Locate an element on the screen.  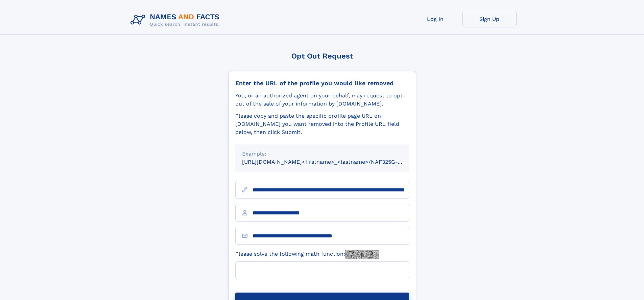
a: Log In is located at coordinates (435, 19).